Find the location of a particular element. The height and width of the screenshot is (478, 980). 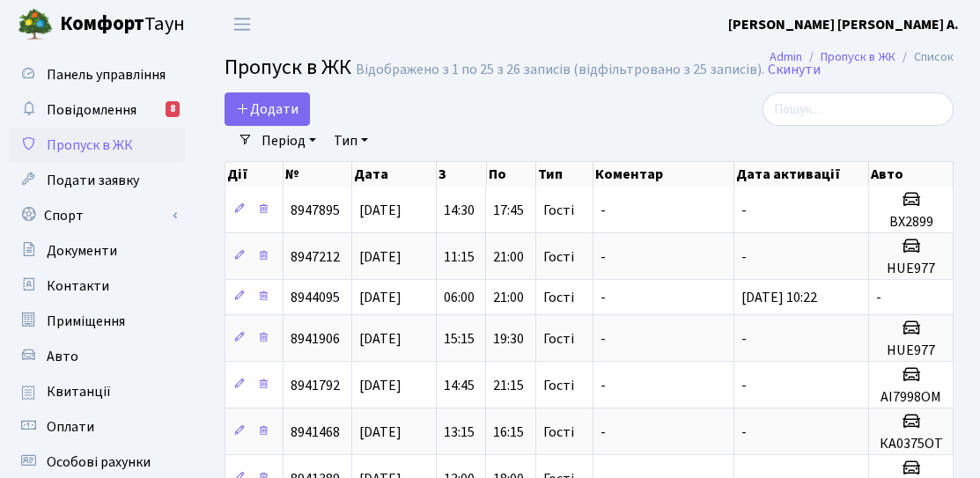

button: Переключити навігацію is located at coordinates (243, 23).